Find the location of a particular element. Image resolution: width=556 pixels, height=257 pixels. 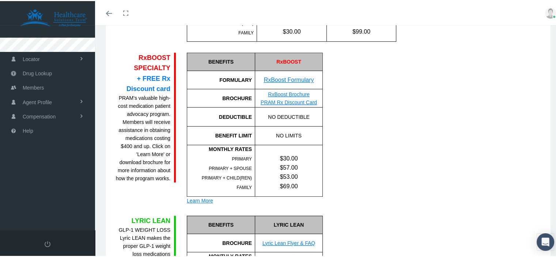

a: PRAM Rx Discount Card is located at coordinates (289, 101).